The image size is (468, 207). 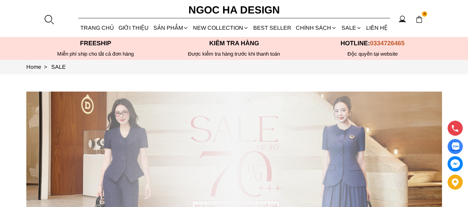 What do you see at coordinates (234, 43) in the screenshot?
I see `font: Kiểm tra hàng` at bounding box center [234, 43].